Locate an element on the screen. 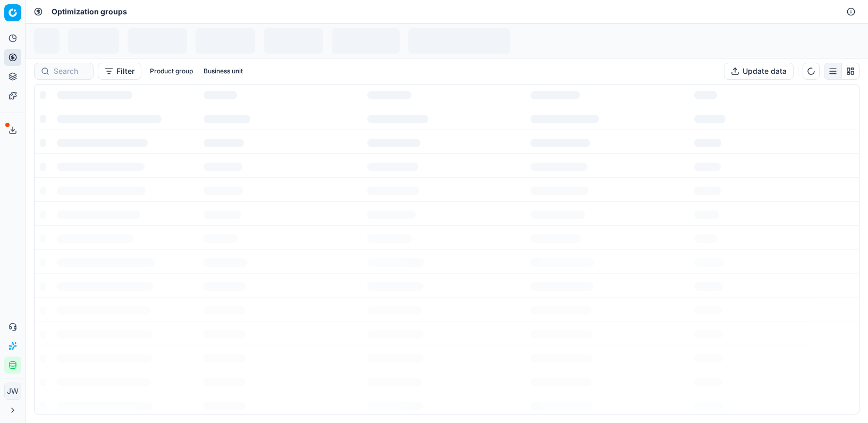 The width and height of the screenshot is (868, 423). button: Filter is located at coordinates (120, 71).